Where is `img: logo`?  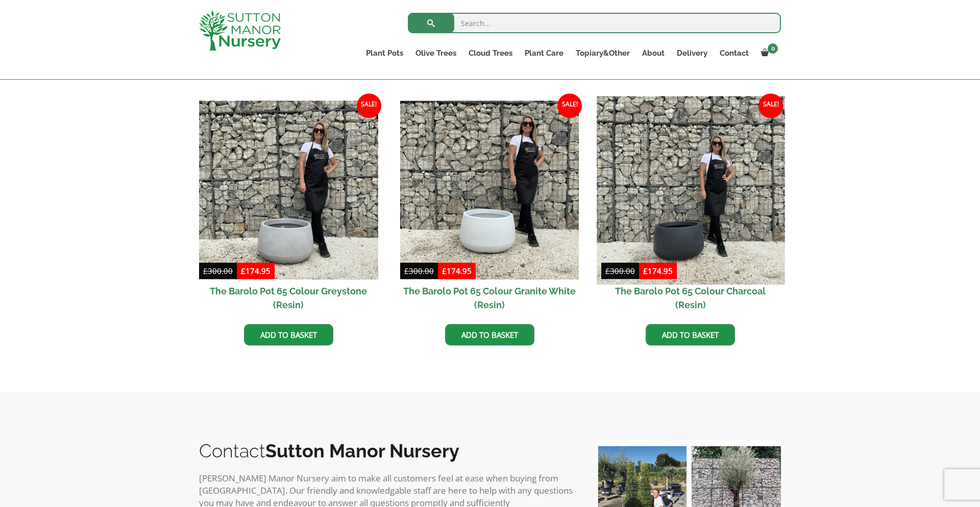
img: logo is located at coordinates (240, 30).